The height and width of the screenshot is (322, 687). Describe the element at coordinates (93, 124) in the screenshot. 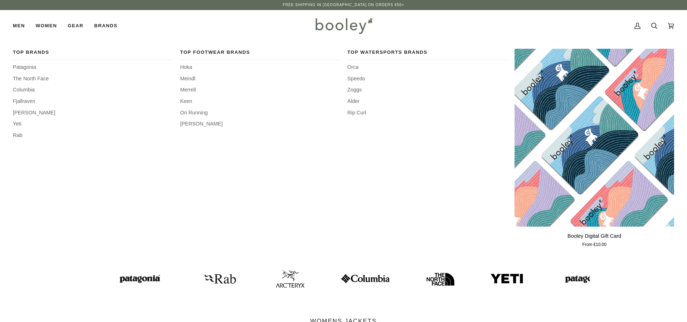

I see `a: Yeti` at that location.